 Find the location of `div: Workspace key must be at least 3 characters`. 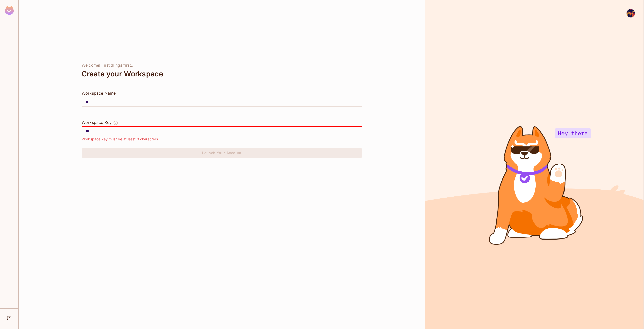

div: Workspace key must be at least 3 characters is located at coordinates (222, 139).